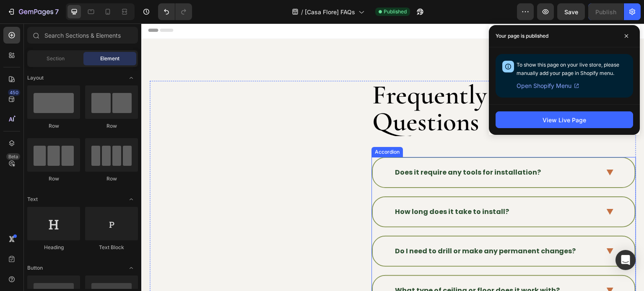 Image resolution: width=644 pixels, height=291 pixels. Describe the element at coordinates (110, 59) in the screenshot. I see `span: Element` at that location.